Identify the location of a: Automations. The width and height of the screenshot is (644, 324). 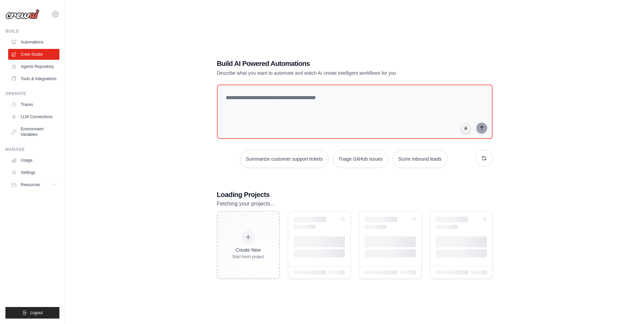
(33, 42).